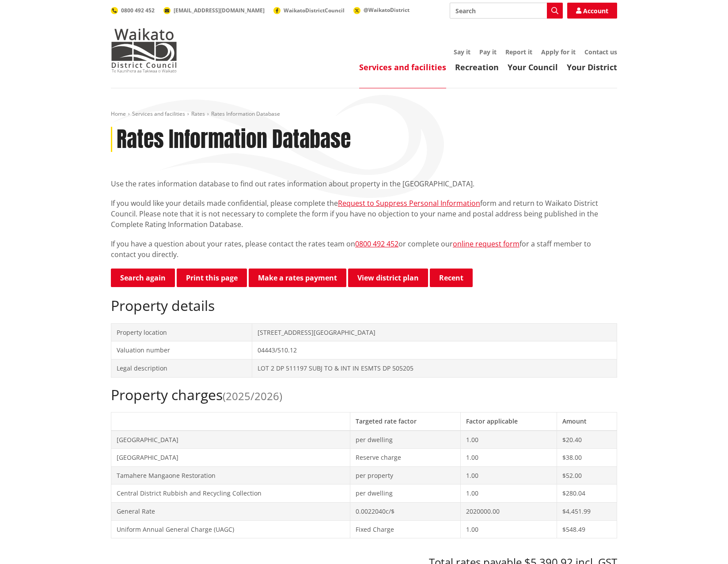  What do you see at coordinates (405, 475) in the screenshot?
I see `td: per property` at bounding box center [405, 475].